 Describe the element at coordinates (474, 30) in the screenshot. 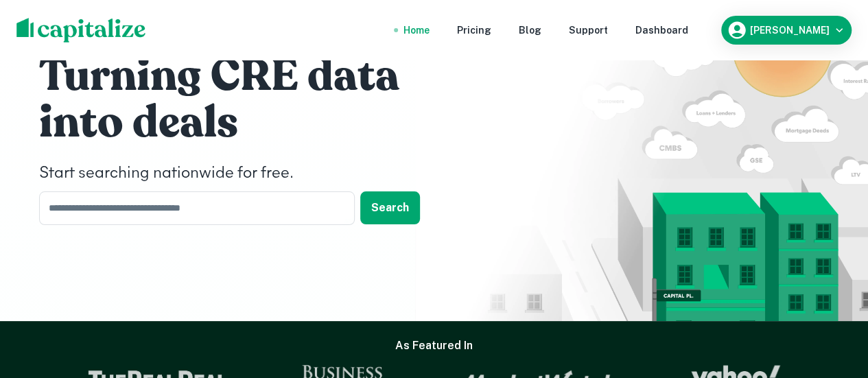

I see `a: Pricing` at that location.